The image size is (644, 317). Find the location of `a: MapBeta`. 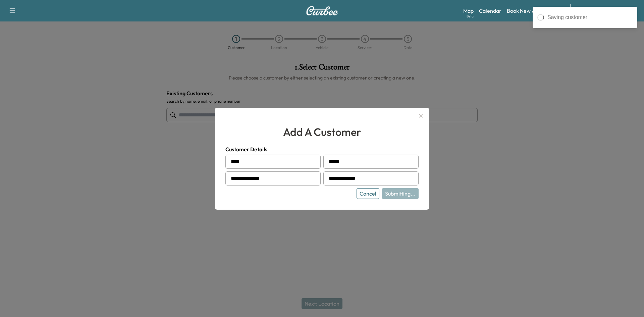

a: MapBeta is located at coordinates (468, 11).